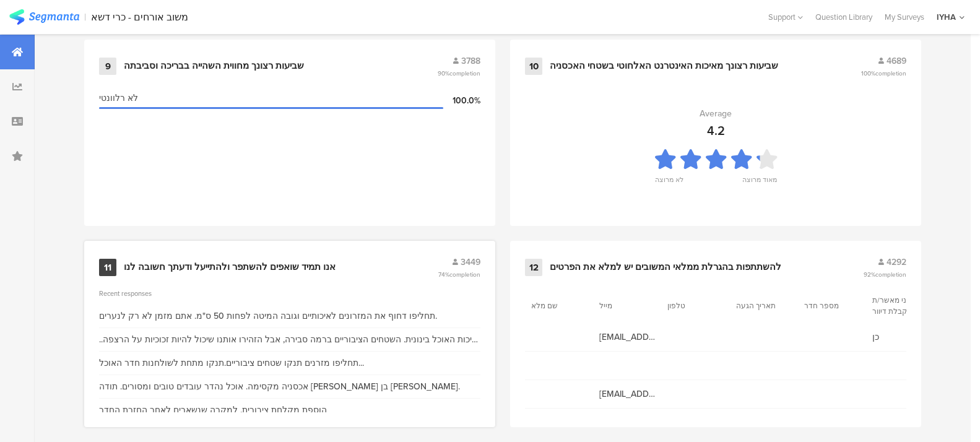 The image size is (980, 442). What do you see at coordinates (897, 262) in the screenshot?
I see `span: 4292` at bounding box center [897, 262].